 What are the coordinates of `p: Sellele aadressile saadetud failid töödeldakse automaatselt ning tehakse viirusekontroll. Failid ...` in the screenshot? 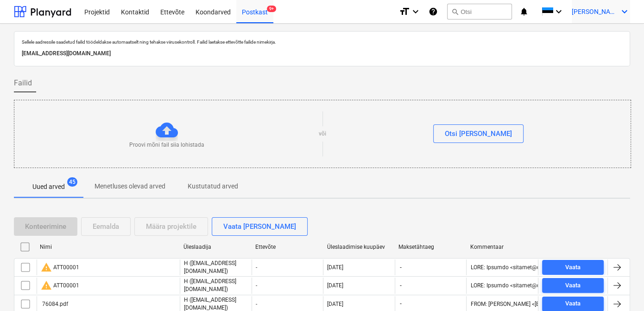 It's located at (322, 42).